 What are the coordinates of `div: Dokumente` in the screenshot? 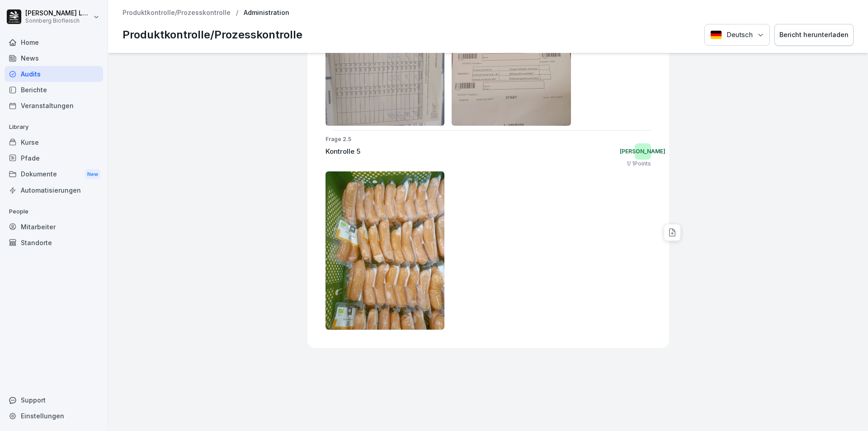 It's located at (54, 174).